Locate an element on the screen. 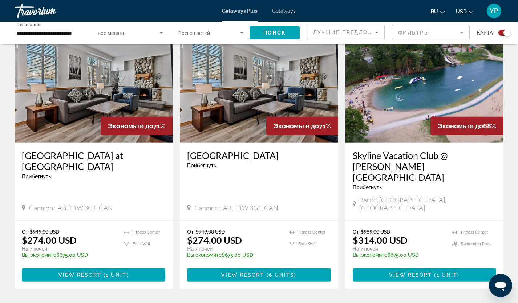  button: User Menu is located at coordinates (494, 11).